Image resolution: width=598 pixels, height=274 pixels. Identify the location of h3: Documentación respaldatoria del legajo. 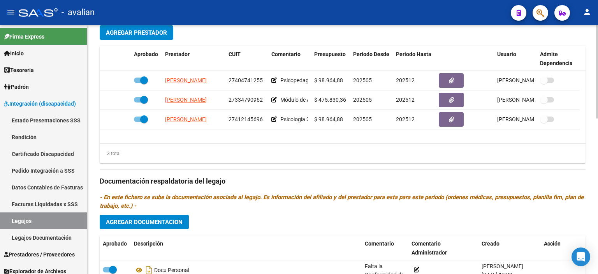
(343, 181).